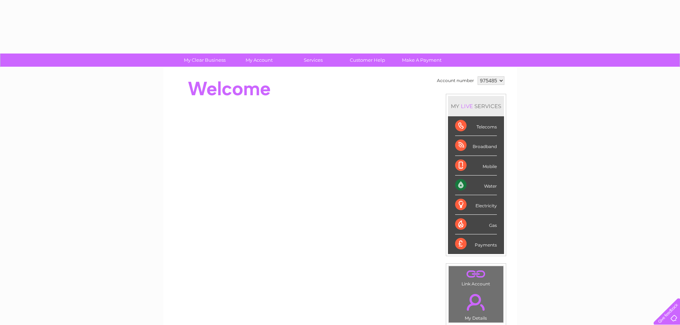 The height and width of the screenshot is (325, 680). I want to click on div: MY SERVICES, so click(476, 106).